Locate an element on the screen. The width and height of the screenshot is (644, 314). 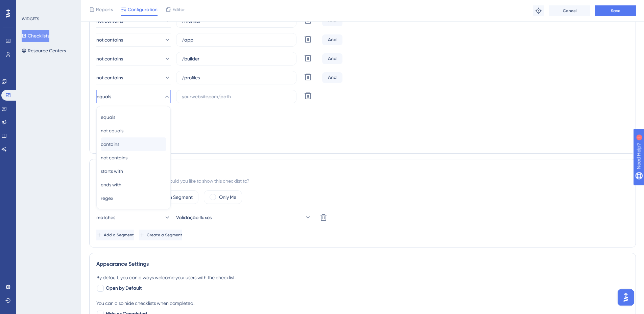
button: Create a Segment is located at coordinates (160, 235).